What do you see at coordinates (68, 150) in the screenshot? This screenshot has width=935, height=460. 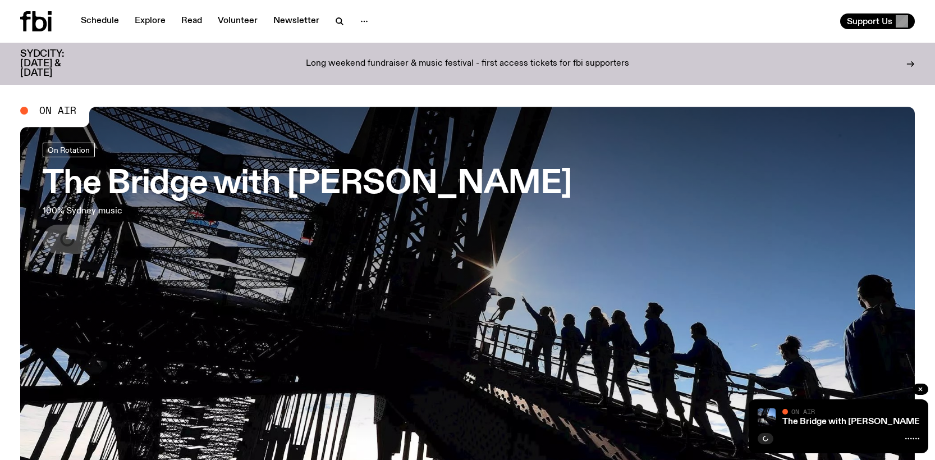 I see `a: On Rotation` at bounding box center [68, 150].